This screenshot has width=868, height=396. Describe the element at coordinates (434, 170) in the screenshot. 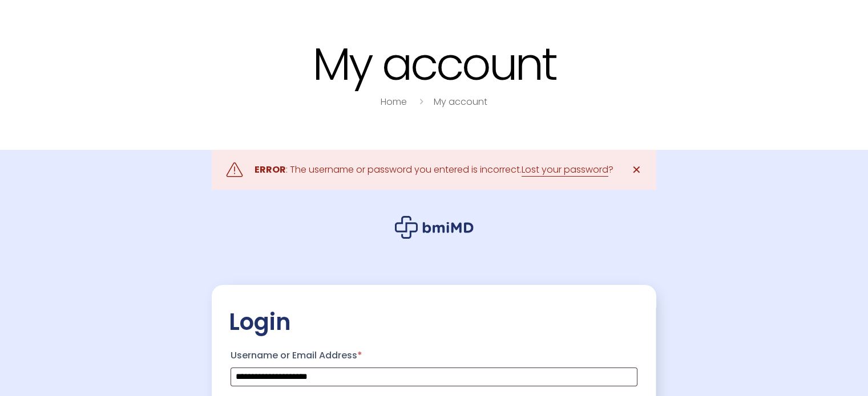

I see `div: : The username or password you entered is incorrect. ?` at that location.